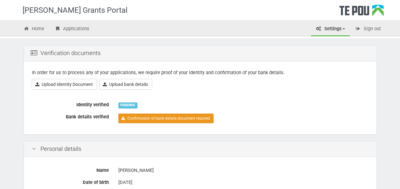 This screenshot has width=400, height=189. What do you see at coordinates (34, 29) in the screenshot?
I see `a: Home` at bounding box center [34, 29].